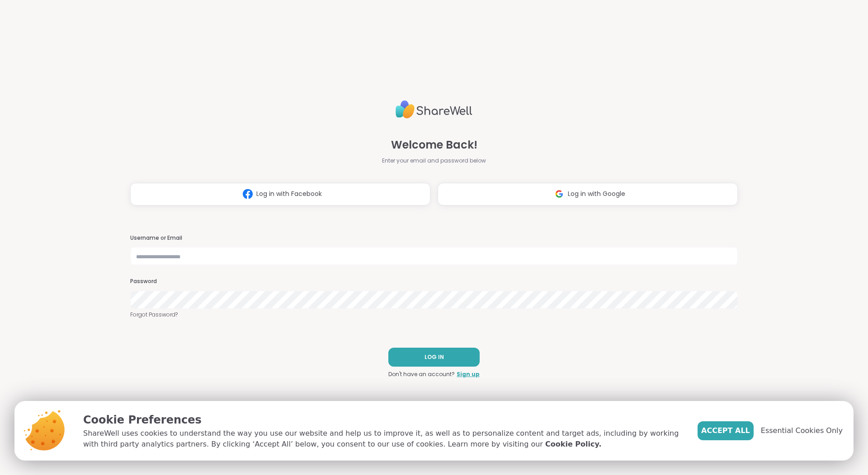  What do you see at coordinates (597, 194) in the screenshot?
I see `span: Log in with Google` at bounding box center [597, 194].